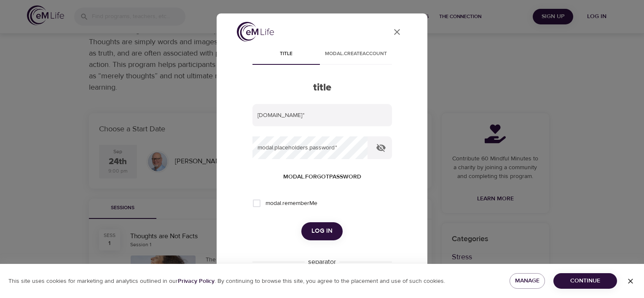 The height and width of the screenshot is (298, 644). I want to click on h2: title, so click(322, 88).